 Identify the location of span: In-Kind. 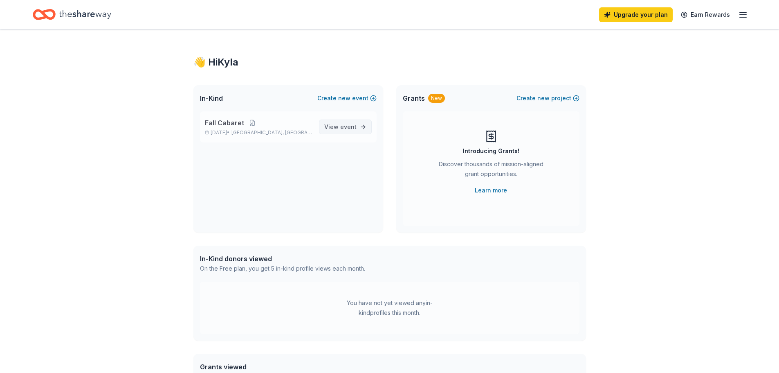
(212, 98).